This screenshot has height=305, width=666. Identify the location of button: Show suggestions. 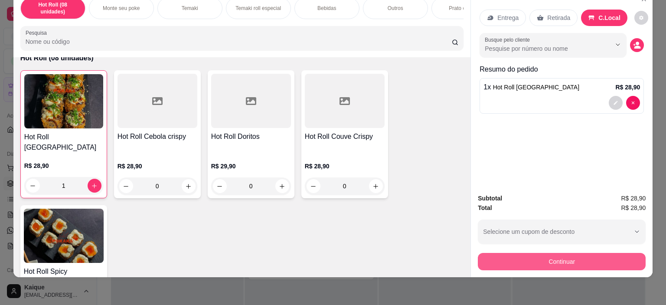
(618, 45).